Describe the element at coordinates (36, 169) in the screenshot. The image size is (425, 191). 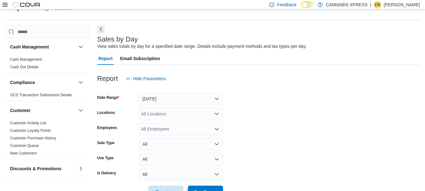
I see `h3: Discounts & Promotions` at that location.